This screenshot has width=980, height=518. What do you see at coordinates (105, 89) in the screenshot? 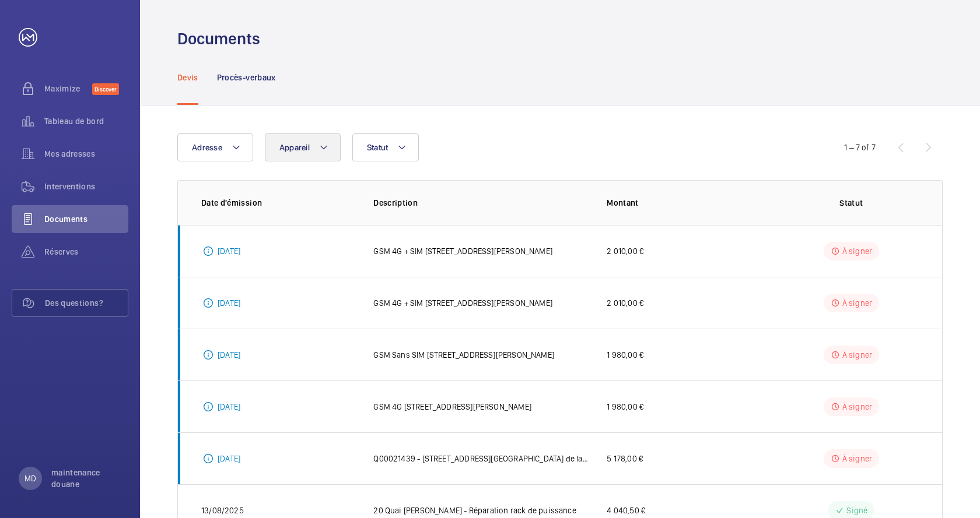
I see `span: Discover` at bounding box center [105, 89].